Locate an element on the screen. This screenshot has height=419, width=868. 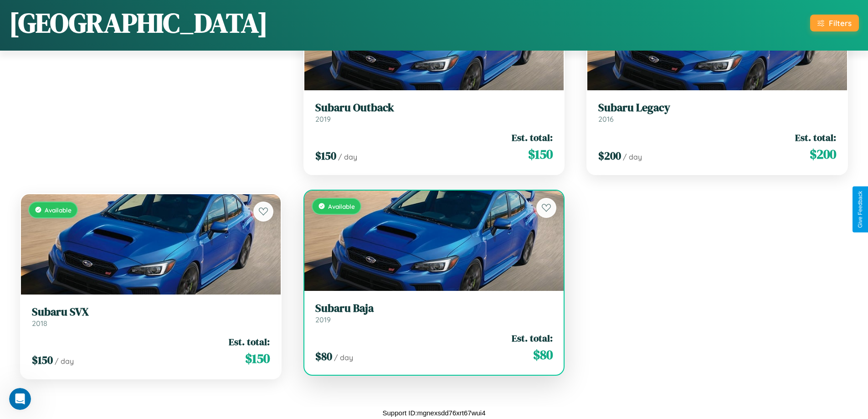
h3: Subaru SVX is located at coordinates (151, 312).